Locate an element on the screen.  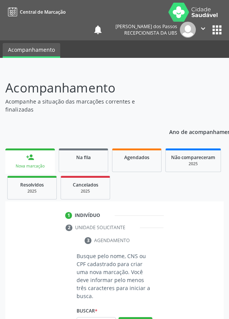
img: img is located at coordinates (188, 30).